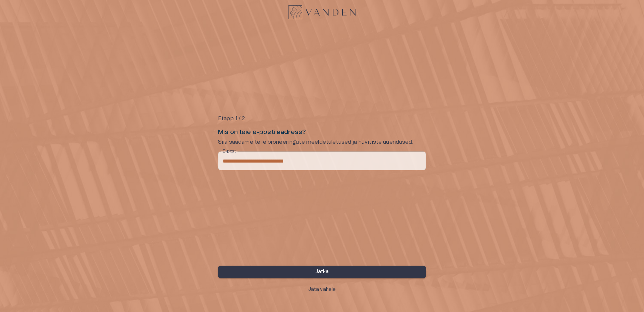 The image size is (644, 312). What do you see at coordinates (322, 289) in the screenshot?
I see `p: Jäta vahele` at bounding box center [322, 289].